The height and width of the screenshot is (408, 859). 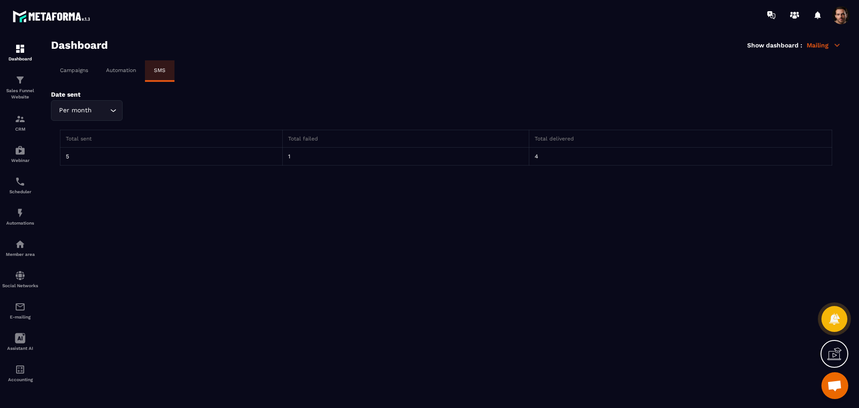 I want to click on th: Total failed, so click(x=406, y=139).